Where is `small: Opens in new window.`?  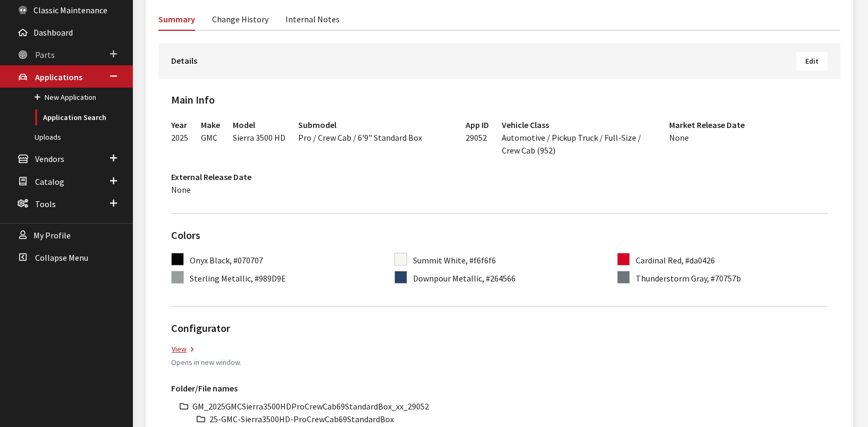
small: Opens in new window. is located at coordinates (206, 362).